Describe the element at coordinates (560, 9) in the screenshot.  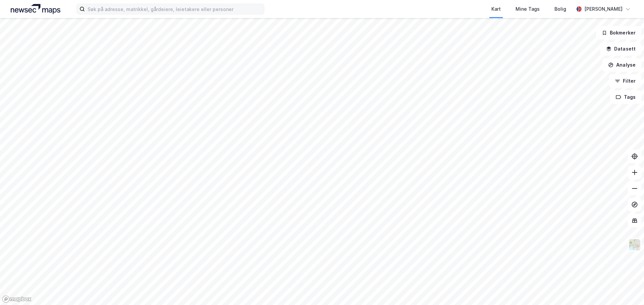
I see `div: Bolig` at that location.